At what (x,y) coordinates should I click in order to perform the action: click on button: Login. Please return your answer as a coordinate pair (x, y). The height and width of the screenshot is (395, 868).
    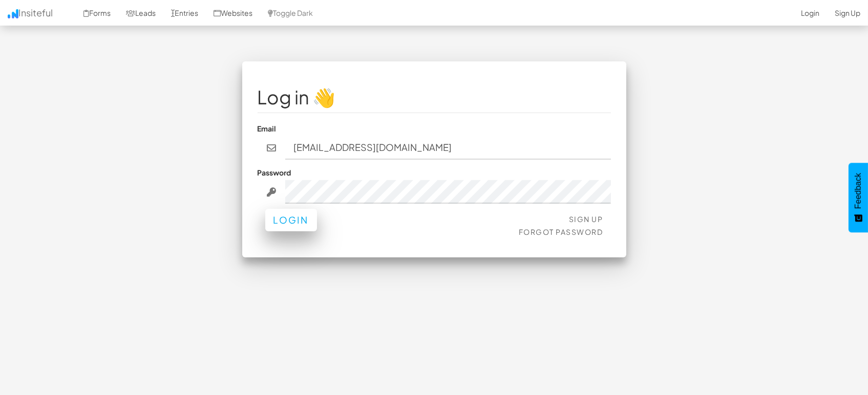
    Looking at the image, I should click on (291, 220).